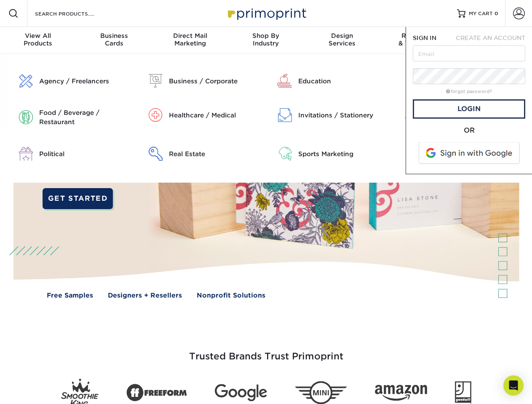  Describe the element at coordinates (266, 13) in the screenshot. I see `img: Primoprint` at that location.